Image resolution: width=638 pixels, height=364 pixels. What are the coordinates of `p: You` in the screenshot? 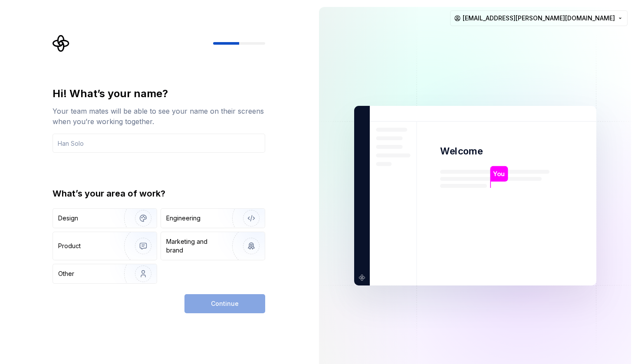 It's located at (499, 174).